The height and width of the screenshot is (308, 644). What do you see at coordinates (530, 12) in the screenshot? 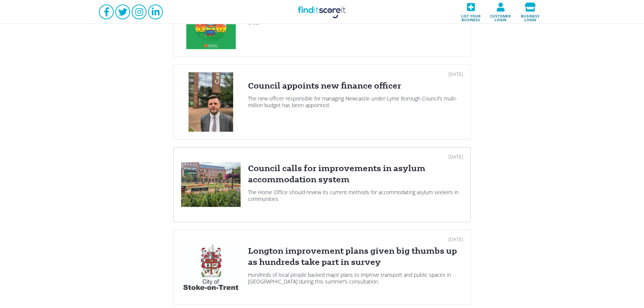
I see `a: Business login` at bounding box center [530, 12].